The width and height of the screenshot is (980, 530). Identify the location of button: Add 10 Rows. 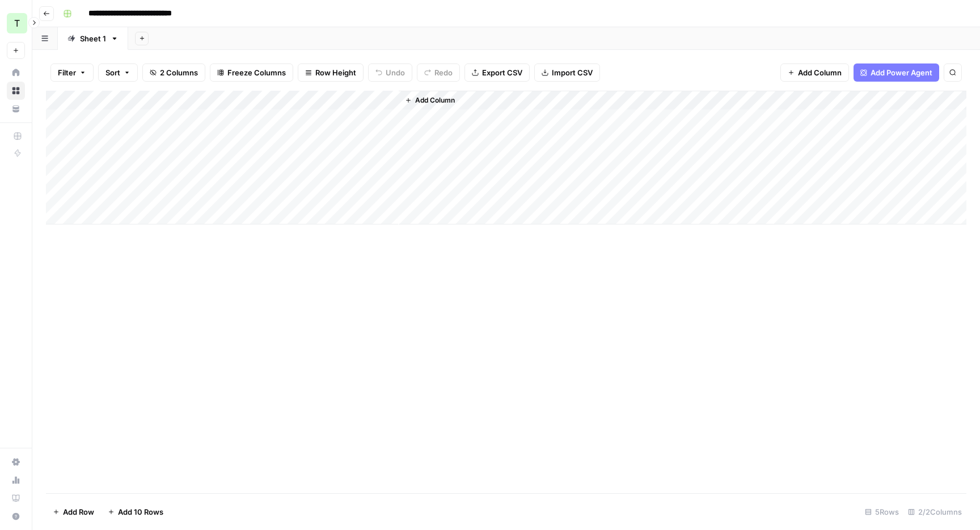
(135, 511).